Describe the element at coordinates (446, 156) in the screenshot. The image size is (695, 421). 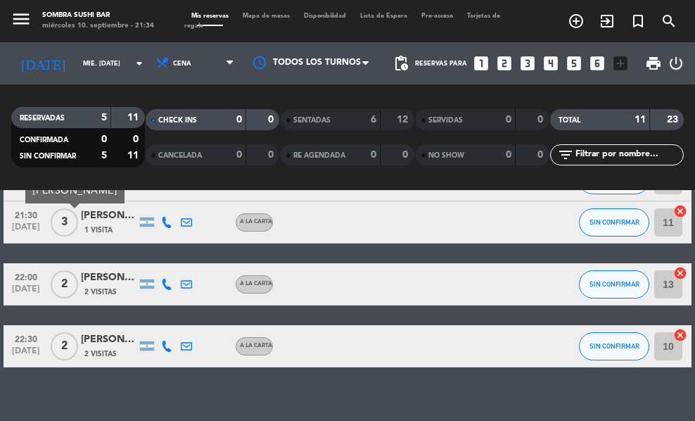
I see `span: NO SHOW` at that location.